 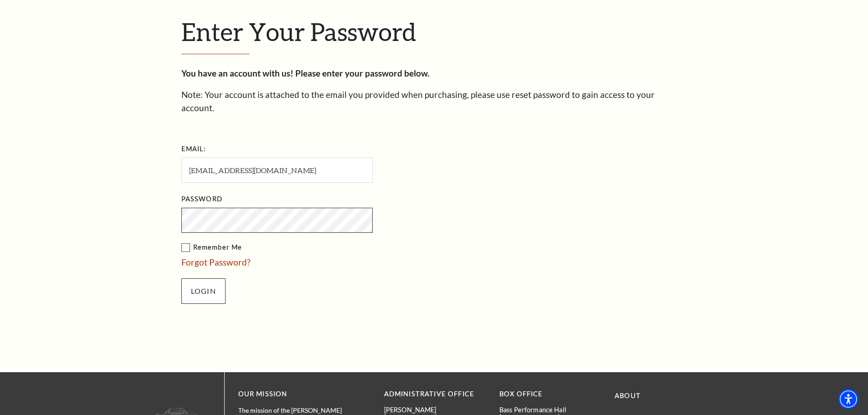 What do you see at coordinates (203, 291) in the screenshot?
I see `input: Submit button` at bounding box center [203, 291].